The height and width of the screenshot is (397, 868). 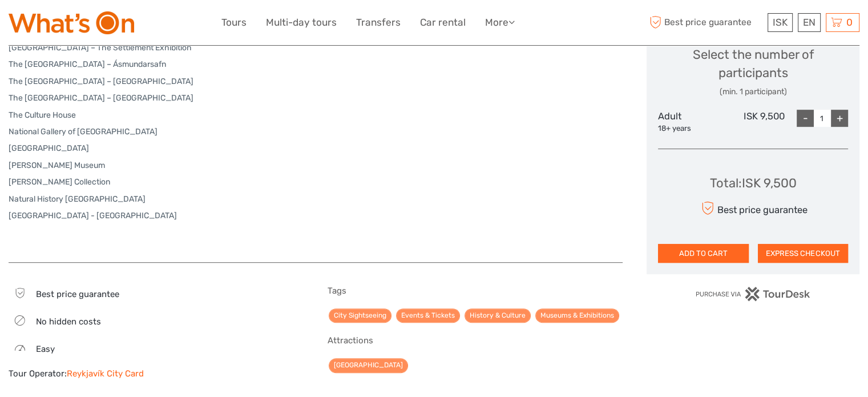 I want to click on a: City Sightseeing, so click(x=360, y=315).